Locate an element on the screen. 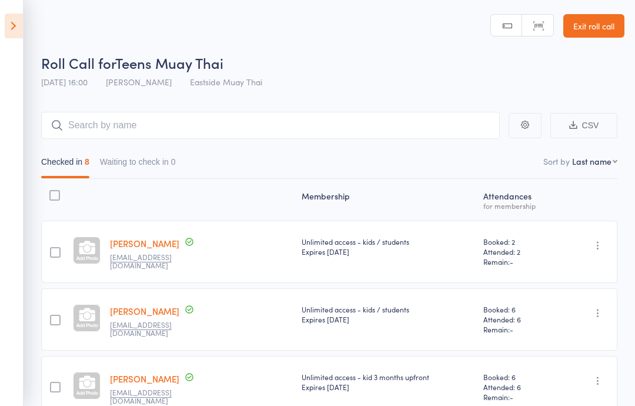 This screenshot has height=406, width=635. div: 8 is located at coordinates (87, 162).